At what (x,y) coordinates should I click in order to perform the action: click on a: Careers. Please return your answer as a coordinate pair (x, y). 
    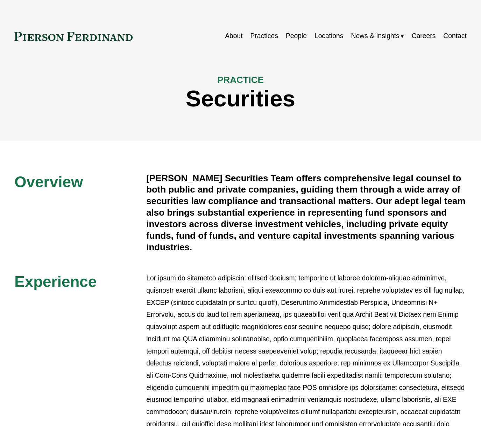
    Looking at the image, I should click on (424, 36).